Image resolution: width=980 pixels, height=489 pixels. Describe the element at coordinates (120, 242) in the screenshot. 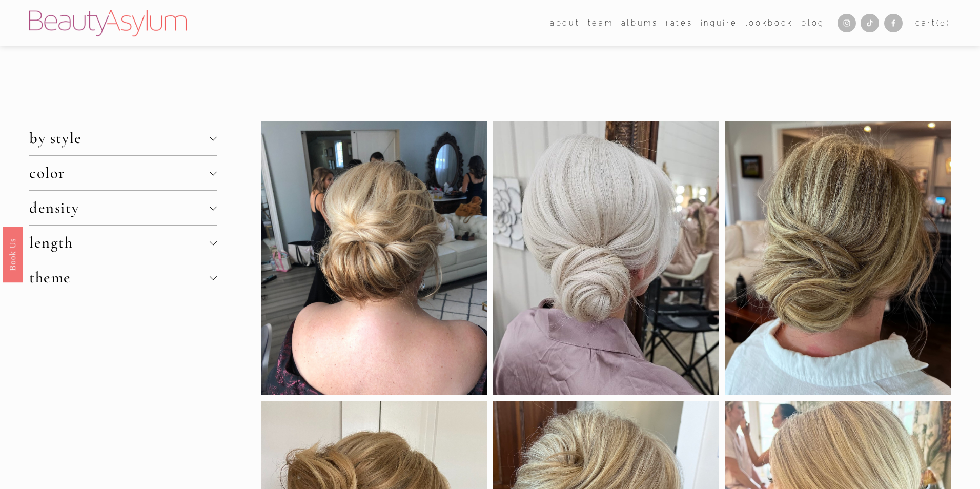

I see `span: length` at that location.